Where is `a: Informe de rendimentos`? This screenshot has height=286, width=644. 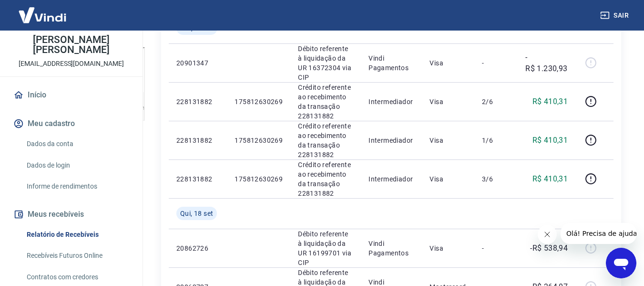
a: Informe de rendimentos is located at coordinates (77, 186).